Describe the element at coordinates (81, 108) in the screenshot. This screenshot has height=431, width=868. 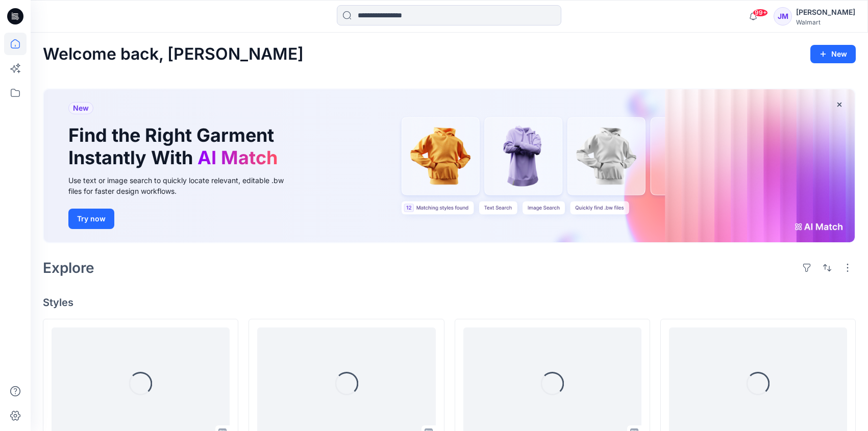
I see `span: New` at that location.